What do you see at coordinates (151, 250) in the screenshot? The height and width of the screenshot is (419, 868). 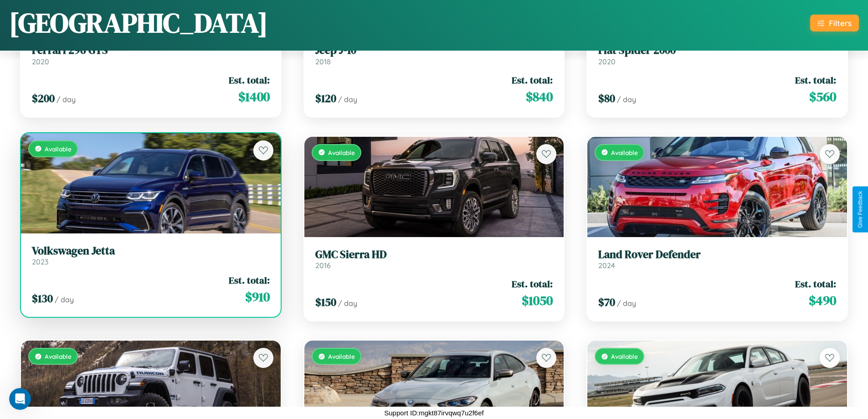 I see `h3: Volkswagen Jetta` at bounding box center [151, 250].